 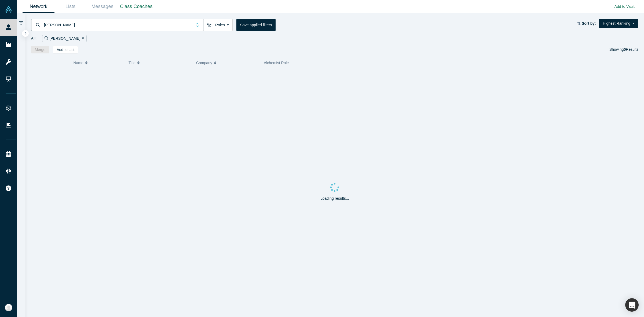 What do you see at coordinates (40, 50) in the screenshot?
I see `button: Merge` at bounding box center [40, 50].